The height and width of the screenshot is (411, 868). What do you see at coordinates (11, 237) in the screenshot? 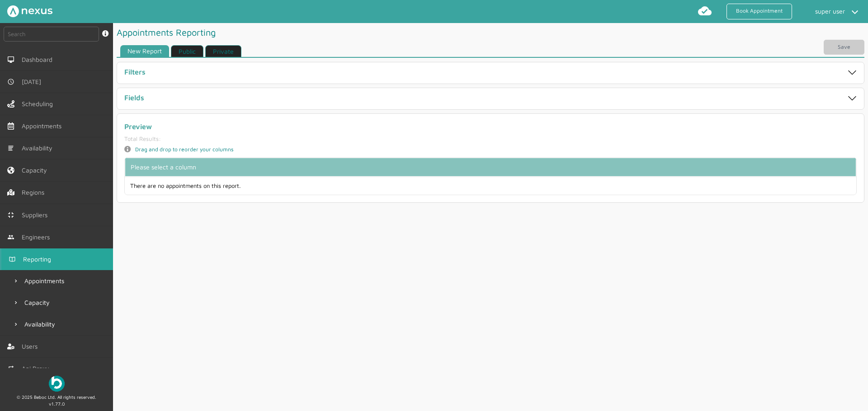
I see `img: md-people.svg` at bounding box center [11, 237].